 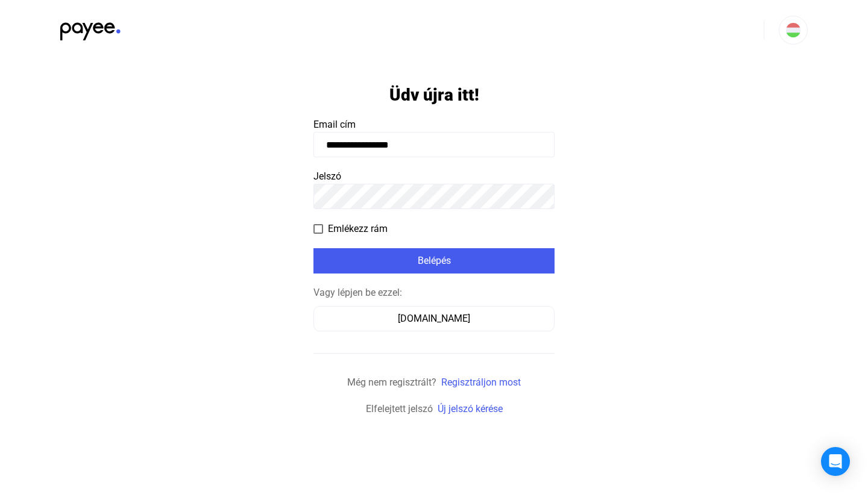 What do you see at coordinates (358, 229) in the screenshot?
I see `span: Emlékezz rám` at bounding box center [358, 229].